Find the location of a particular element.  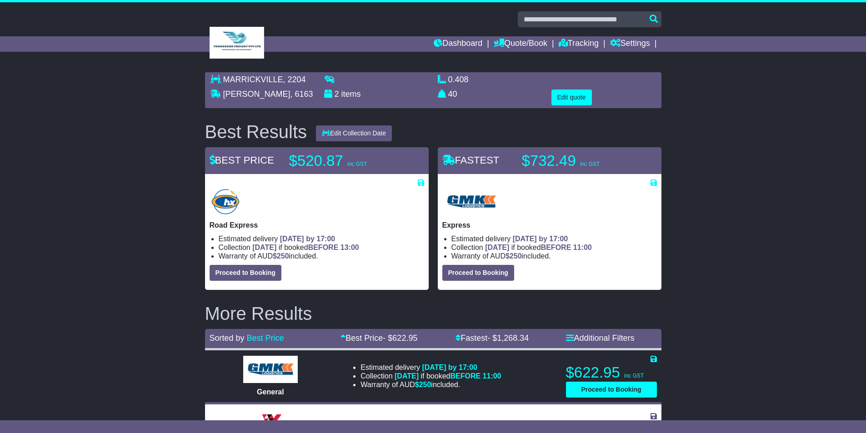

span: 1,268.34 is located at coordinates (513, 338).